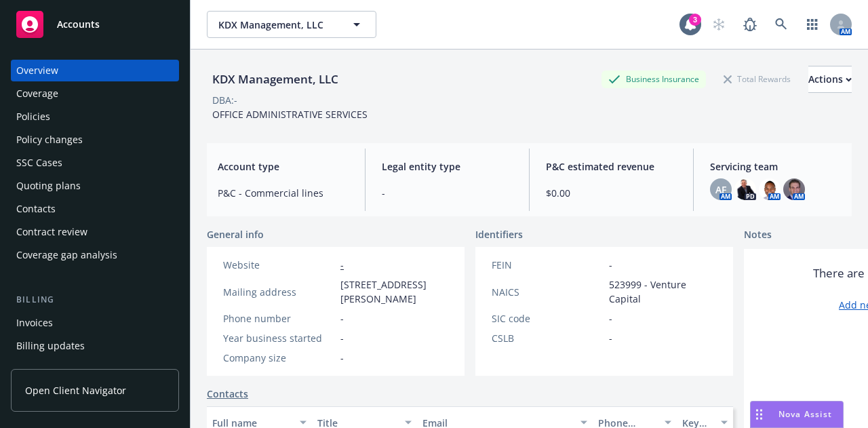 This screenshot has height=428, width=868. I want to click on a: Start snowing, so click(719, 25).